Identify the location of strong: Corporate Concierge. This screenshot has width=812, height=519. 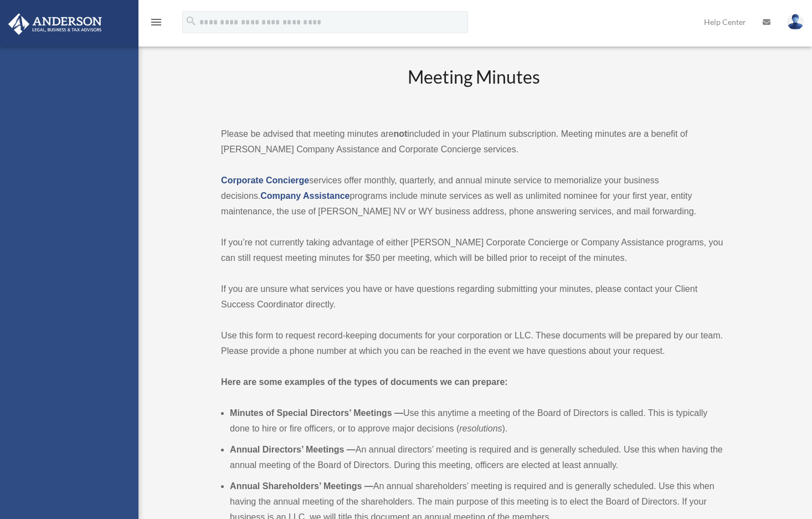
(265, 180).